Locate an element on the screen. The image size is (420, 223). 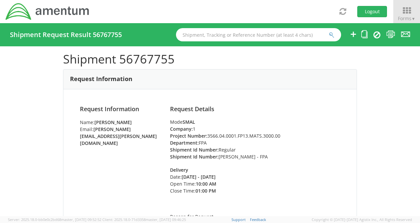
a: Feedback is located at coordinates (258, 219).